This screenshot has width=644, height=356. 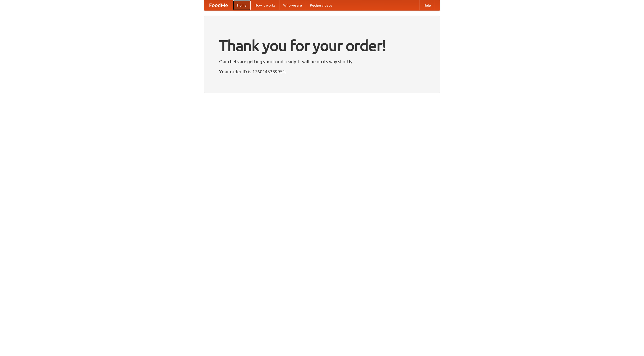 I want to click on a: Home, so click(x=242, y=5).